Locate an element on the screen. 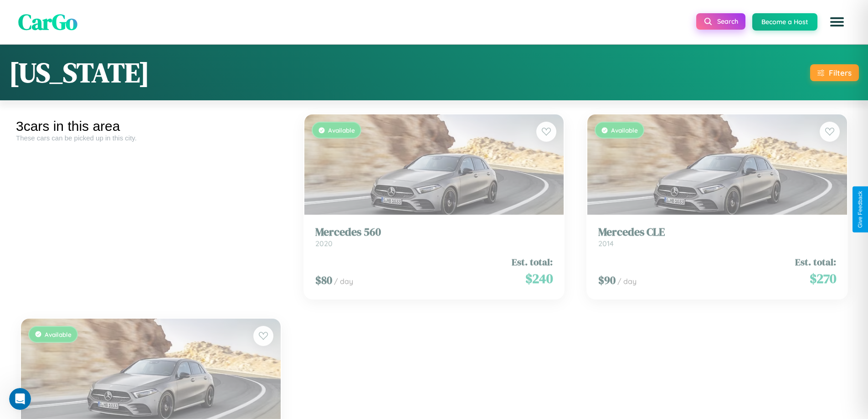 This screenshot has width=868, height=419. span: $ 270 is located at coordinates (823, 274).